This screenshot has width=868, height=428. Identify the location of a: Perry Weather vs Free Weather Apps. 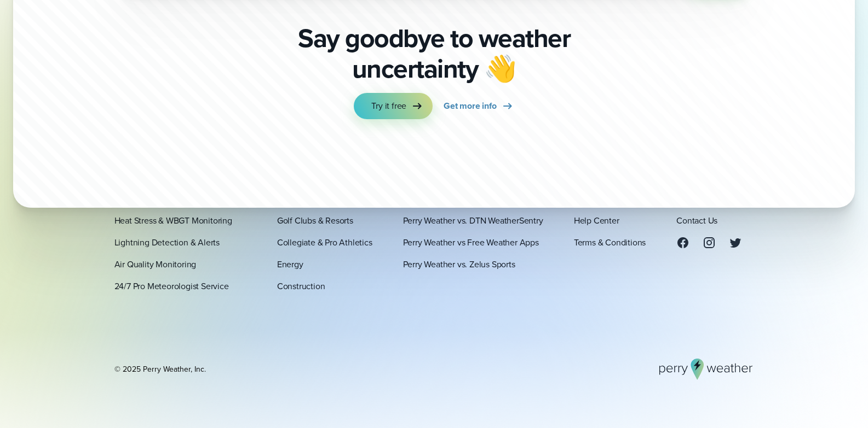
(471, 242).